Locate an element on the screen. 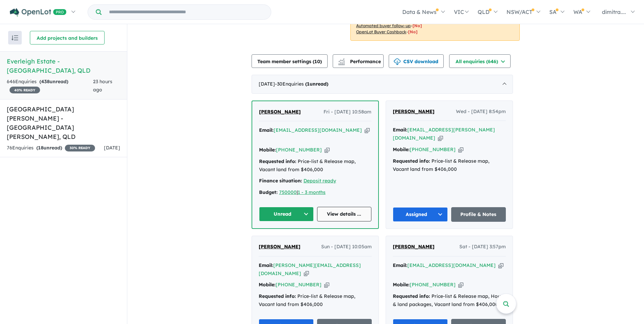 This screenshot has width=644, height=324. u: 750000 is located at coordinates (288, 192).